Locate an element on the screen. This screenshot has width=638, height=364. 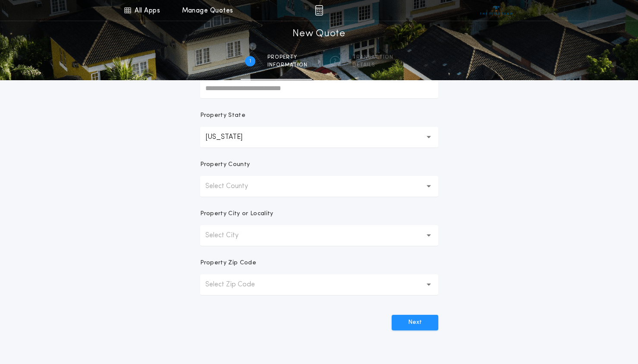
span: details is located at coordinates (373, 65).